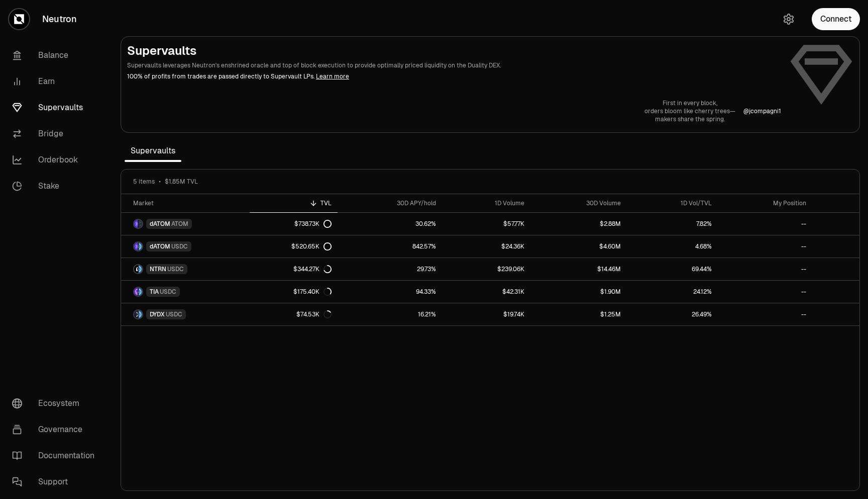  What do you see at coordinates (185, 314) in the screenshot?
I see `a: DYDX LogoUSDC LogoDYDXUSDC` at bounding box center [185, 314].